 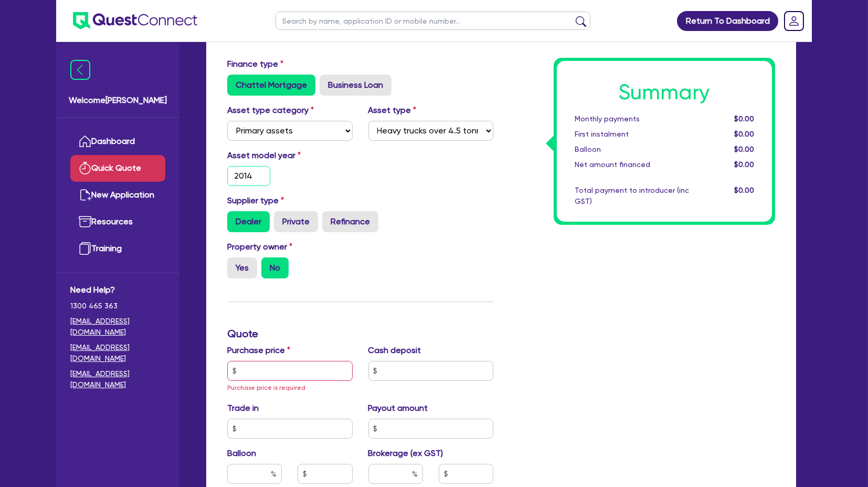 What do you see at coordinates (398, 408) in the screenshot?
I see `label: Payout amount` at bounding box center [398, 408].